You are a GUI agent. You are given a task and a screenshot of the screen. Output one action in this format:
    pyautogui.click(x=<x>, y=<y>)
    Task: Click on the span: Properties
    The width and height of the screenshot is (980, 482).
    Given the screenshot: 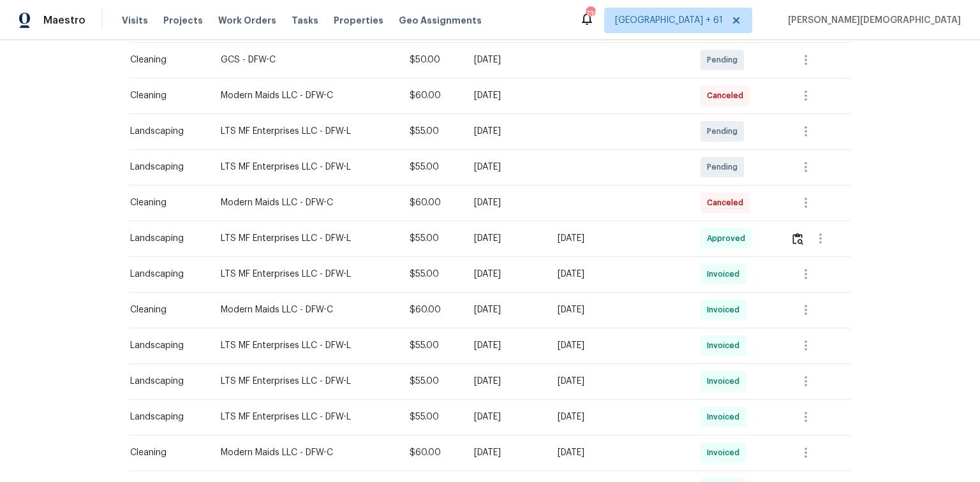 What is the action you would take?
    pyautogui.click(x=359, y=20)
    